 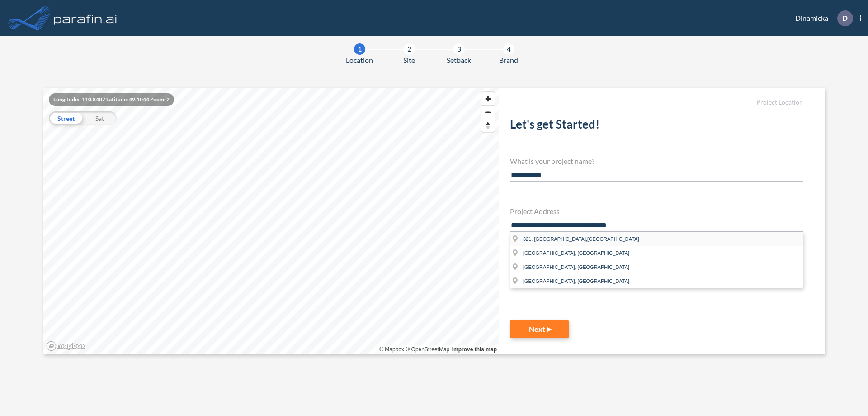 What do you see at coordinates (657, 161) in the screenshot?
I see `h4: What is your project name?` at bounding box center [657, 161].